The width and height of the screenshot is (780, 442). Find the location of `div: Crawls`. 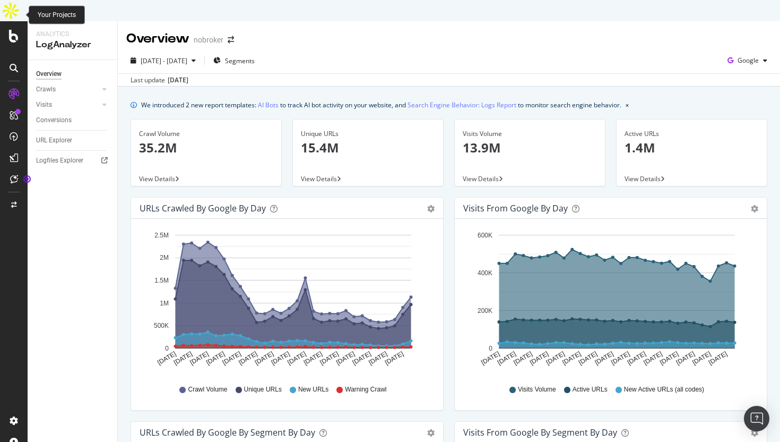

div: Crawls is located at coordinates (46, 89).